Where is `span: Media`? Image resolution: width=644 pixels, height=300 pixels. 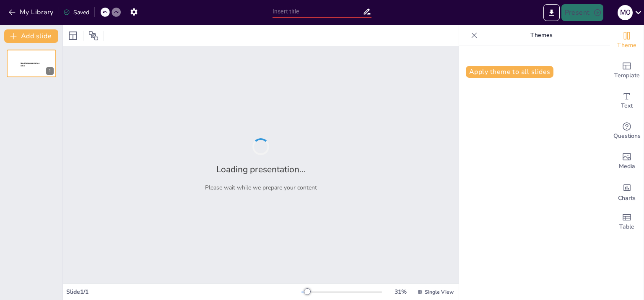 span: Media is located at coordinates (627, 166).